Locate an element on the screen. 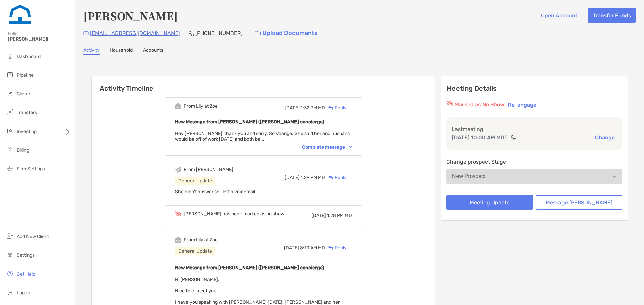 Image resolution: width=644 pixels, height=305 pixels. span: Pipeline is located at coordinates (25, 75).